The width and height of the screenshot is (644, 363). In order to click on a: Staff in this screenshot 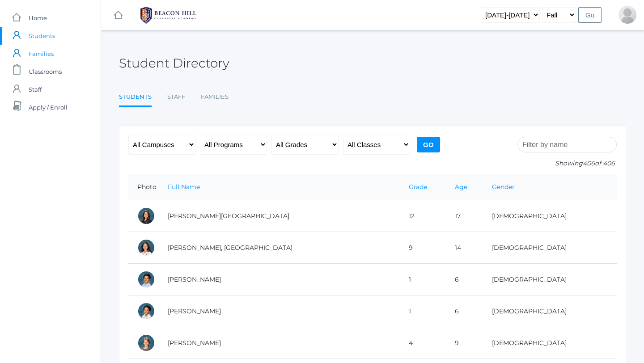, I will do `click(177, 97)`.